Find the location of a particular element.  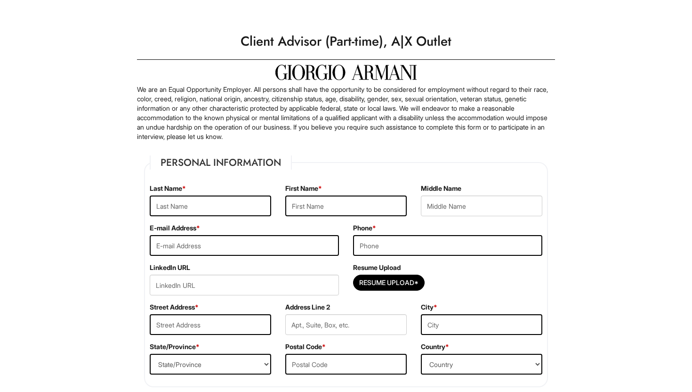

input: Street Address is located at coordinates (210, 324).